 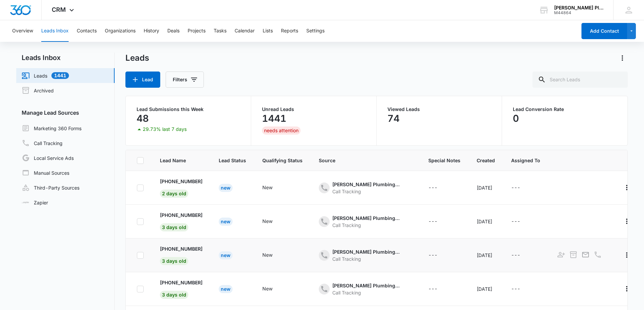 I want to click on span: Created, so click(x=486, y=161).